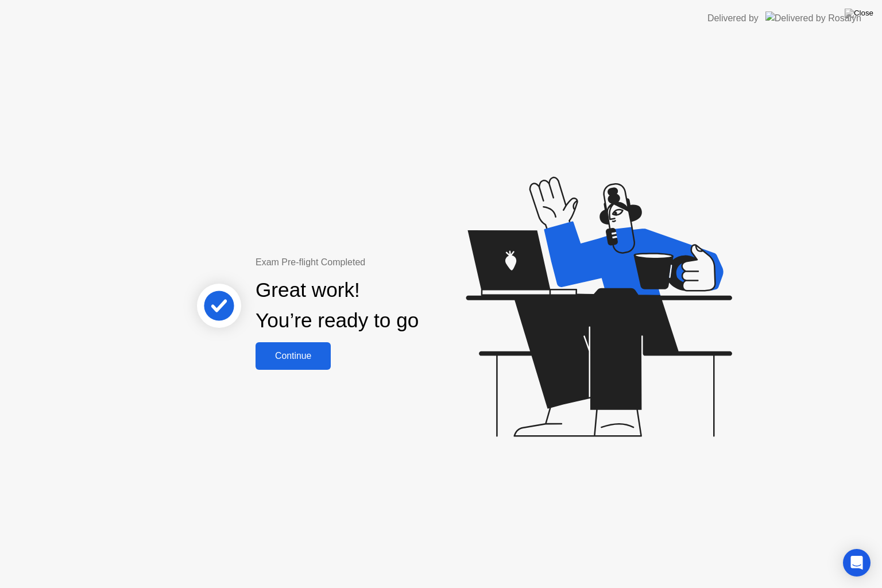 The image size is (882, 588). What do you see at coordinates (859, 14) in the screenshot?
I see `img: Close` at bounding box center [859, 14].